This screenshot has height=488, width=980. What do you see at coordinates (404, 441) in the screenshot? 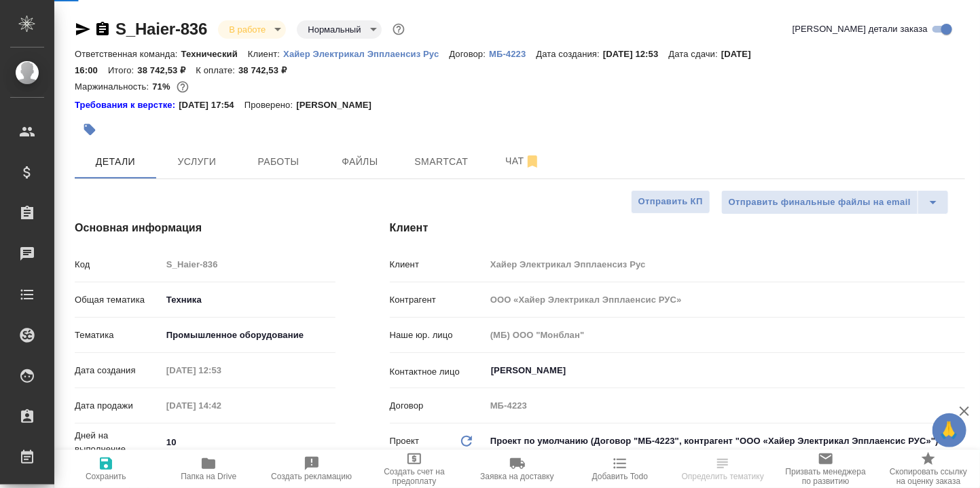
I see `p: Проект` at bounding box center [404, 441].